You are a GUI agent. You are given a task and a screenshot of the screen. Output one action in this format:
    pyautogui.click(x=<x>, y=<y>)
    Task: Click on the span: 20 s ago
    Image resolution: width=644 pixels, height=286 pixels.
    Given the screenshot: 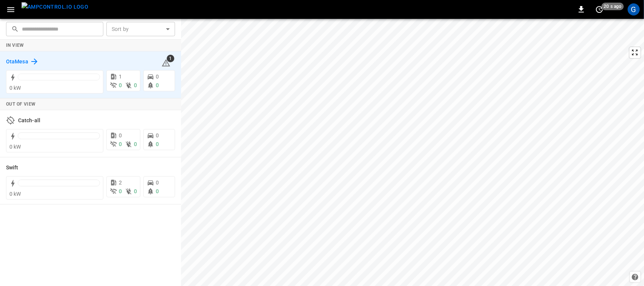 What is the action you would take?
    pyautogui.click(x=613, y=7)
    